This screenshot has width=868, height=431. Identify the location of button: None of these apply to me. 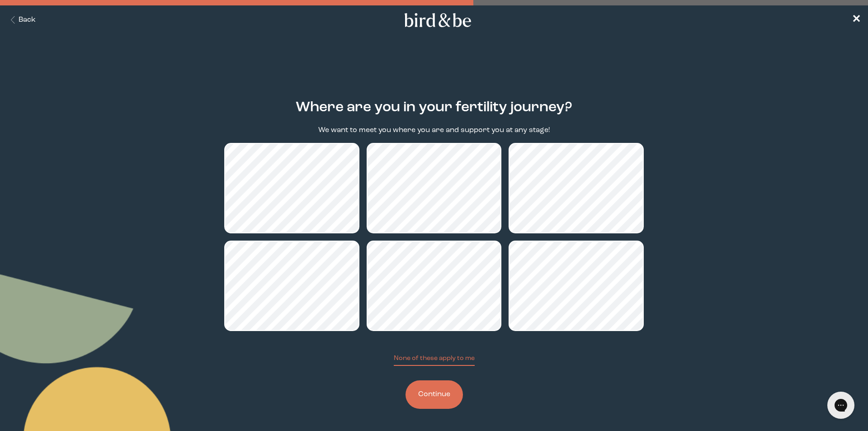
(434, 360).